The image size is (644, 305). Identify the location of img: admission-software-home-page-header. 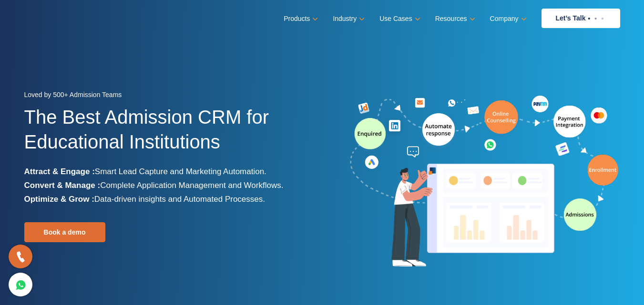
(484, 182).